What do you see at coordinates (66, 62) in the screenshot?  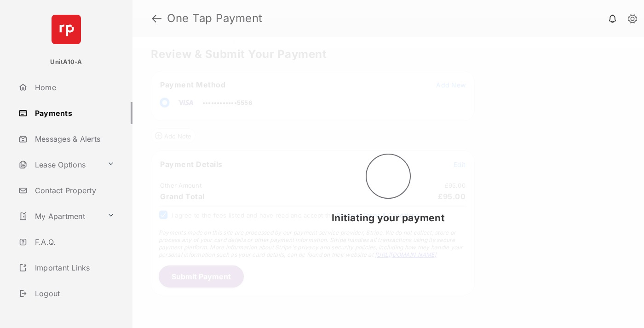 I see `p: UnitA10-A` at bounding box center [66, 62].